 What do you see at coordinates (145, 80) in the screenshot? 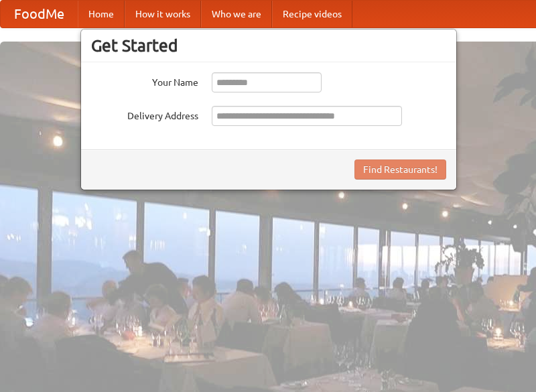
I see `label: Your Name` at bounding box center [145, 80].